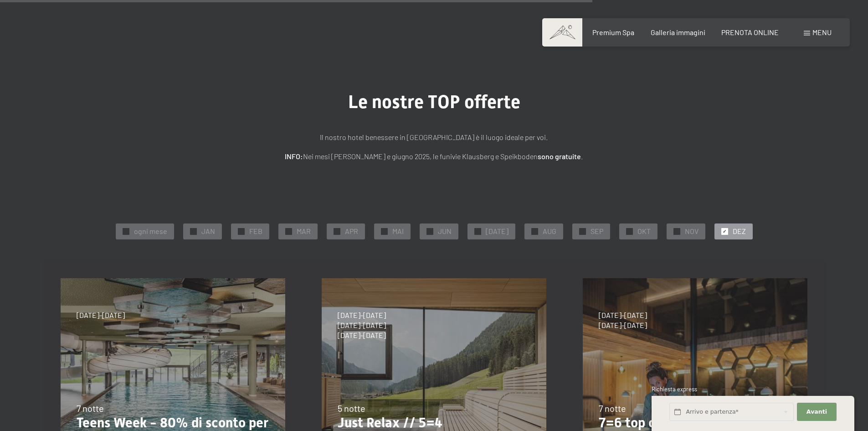 This screenshot has width=868, height=431. I want to click on span: Le nostre TOP offerte, so click(434, 102).